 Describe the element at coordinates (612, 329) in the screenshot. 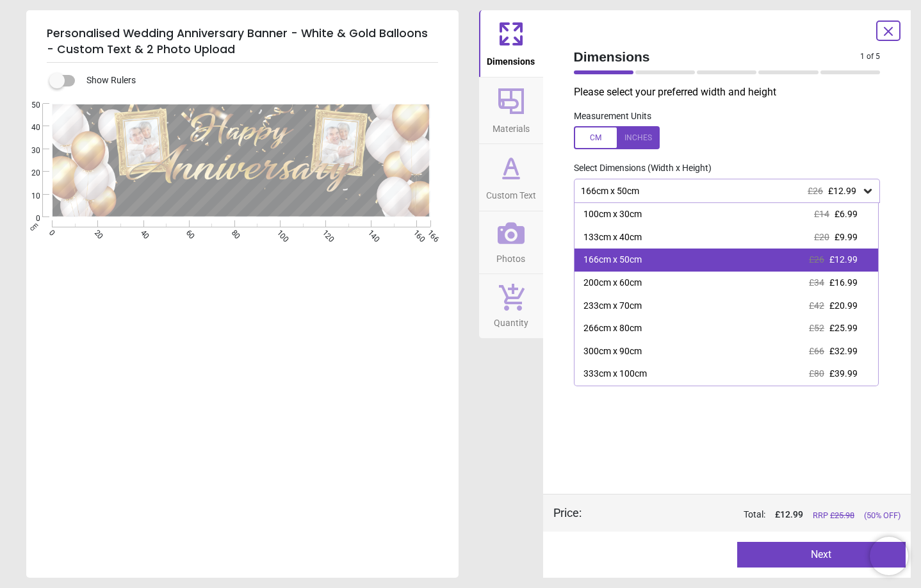

I see `div: 266cm x 80cm` at that location.